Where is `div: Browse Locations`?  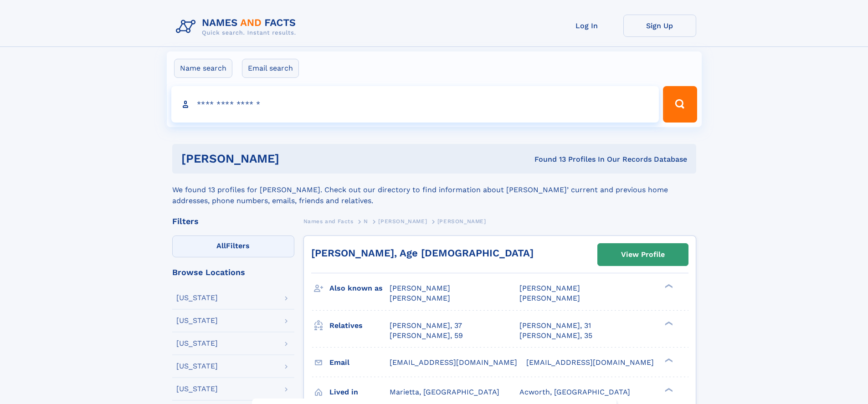 div: Browse Locations is located at coordinates (234, 272).